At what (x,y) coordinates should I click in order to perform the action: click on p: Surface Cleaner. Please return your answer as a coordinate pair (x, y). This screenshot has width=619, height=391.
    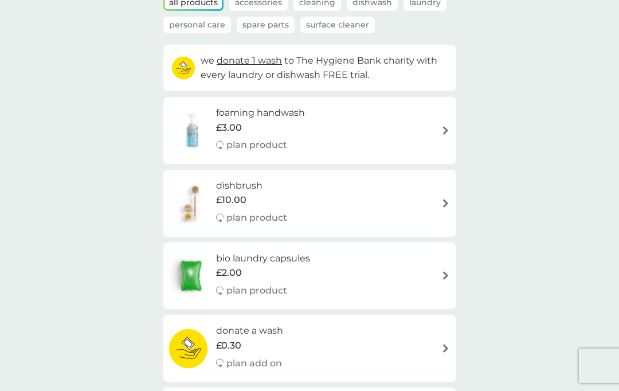
    Looking at the image, I should click on (337, 25).